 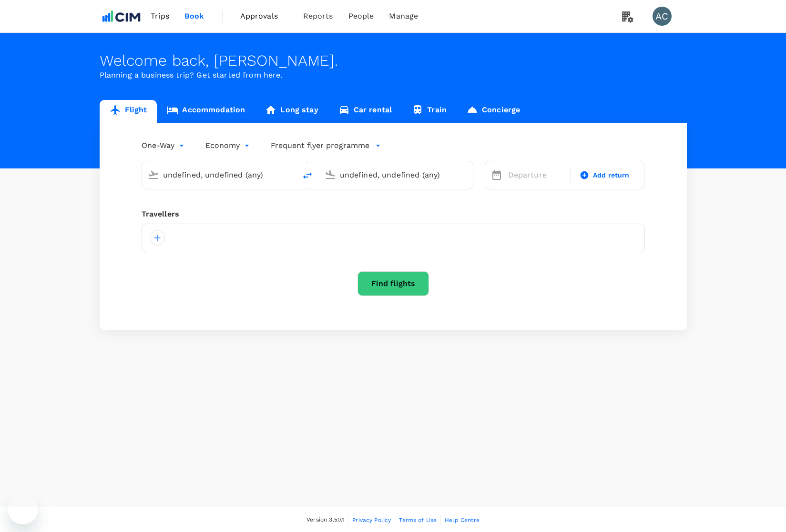 I want to click on span: Manage, so click(x=403, y=16).